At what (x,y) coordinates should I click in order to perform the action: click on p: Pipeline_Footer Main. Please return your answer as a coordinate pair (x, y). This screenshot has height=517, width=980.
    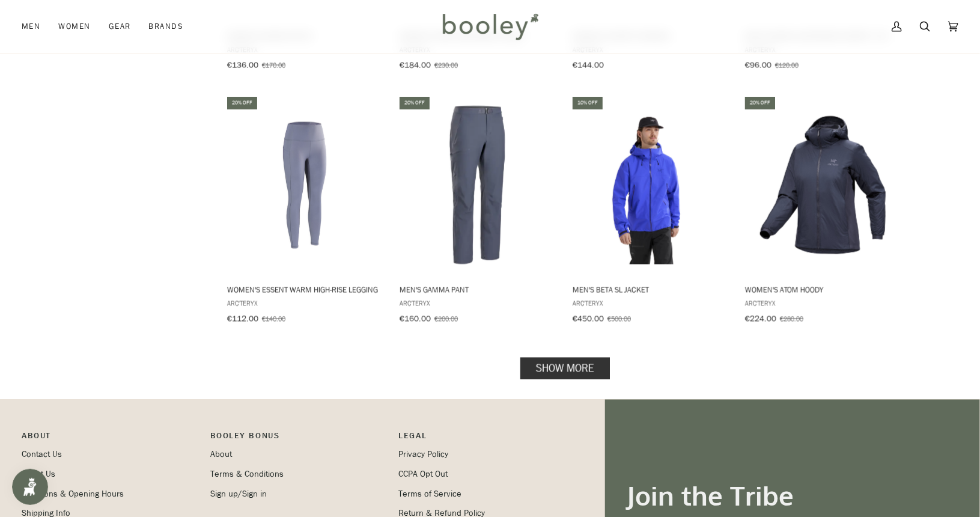
    Looking at the image, I should click on (110, 439).